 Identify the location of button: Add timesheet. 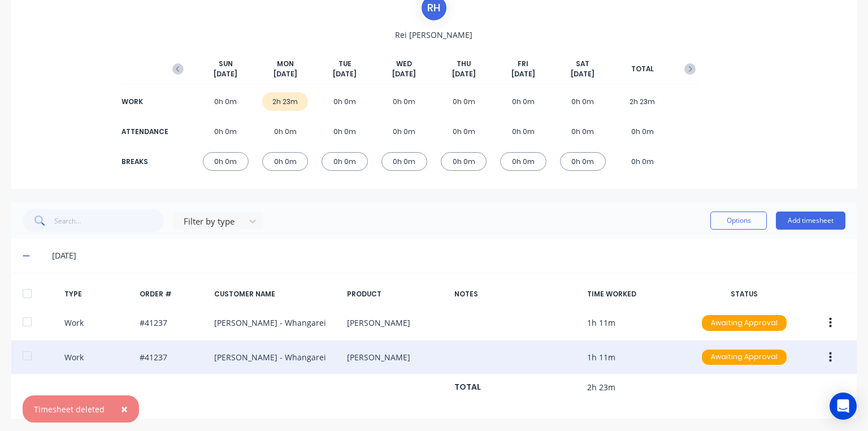
(810, 220).